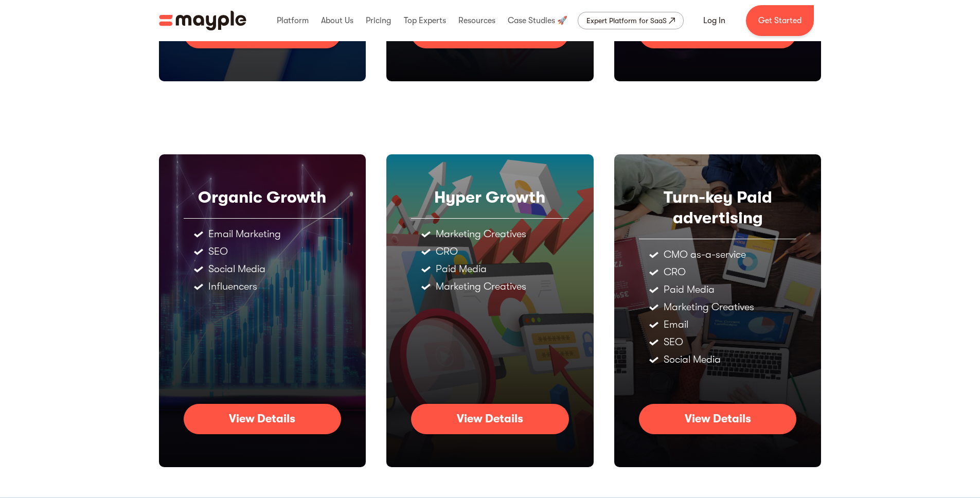 This screenshot has width=980, height=498. I want to click on div: Hyper Growth, so click(490, 197).